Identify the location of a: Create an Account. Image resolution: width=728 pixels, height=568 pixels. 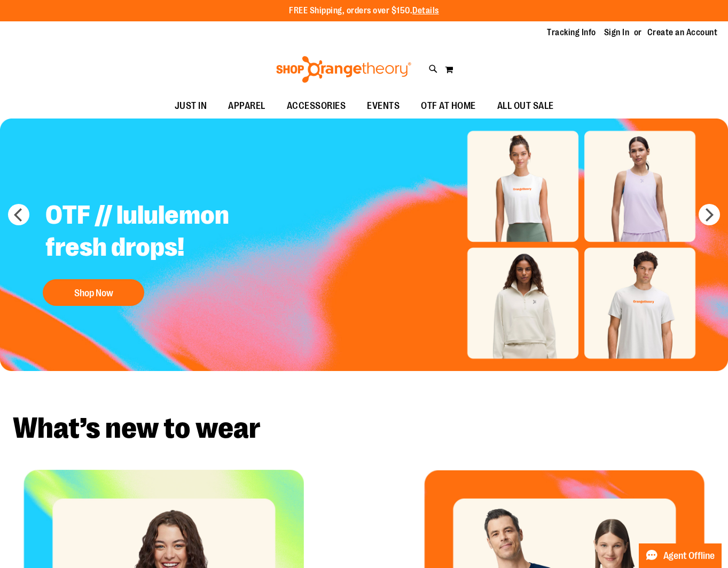
(683, 32).